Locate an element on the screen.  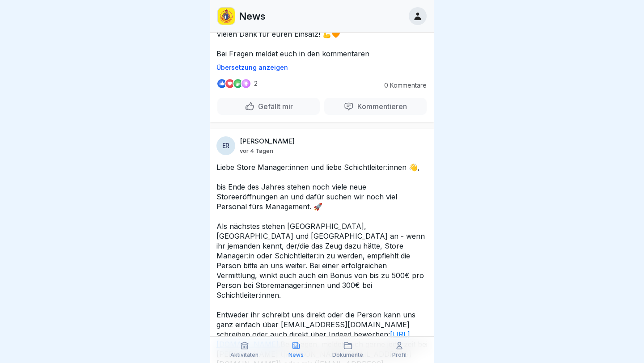
p: Aktivitäten is located at coordinates (244, 355).